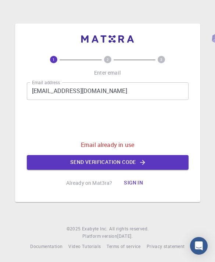 This screenshot has width=215, height=262. Describe the element at coordinates (46, 247) in the screenshot. I see `a: Documentation` at that location.